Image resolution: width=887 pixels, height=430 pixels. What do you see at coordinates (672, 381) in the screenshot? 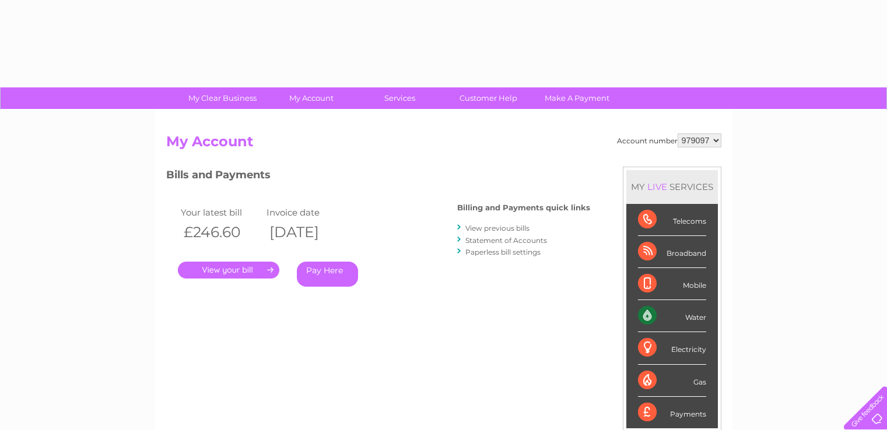
I see `div: Gas` at bounding box center [672, 381].